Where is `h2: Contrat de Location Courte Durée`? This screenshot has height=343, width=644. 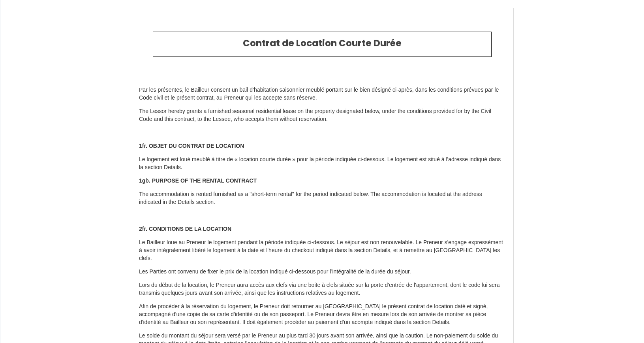
h2: Contrat de Location Courte Durée is located at coordinates (322, 44).